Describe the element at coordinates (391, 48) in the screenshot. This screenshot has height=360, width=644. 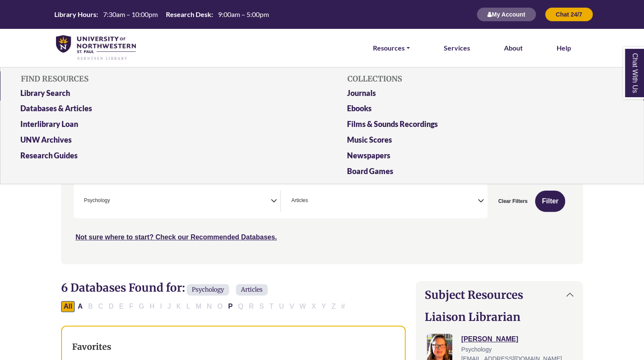
I see `a: Resources` at that location.